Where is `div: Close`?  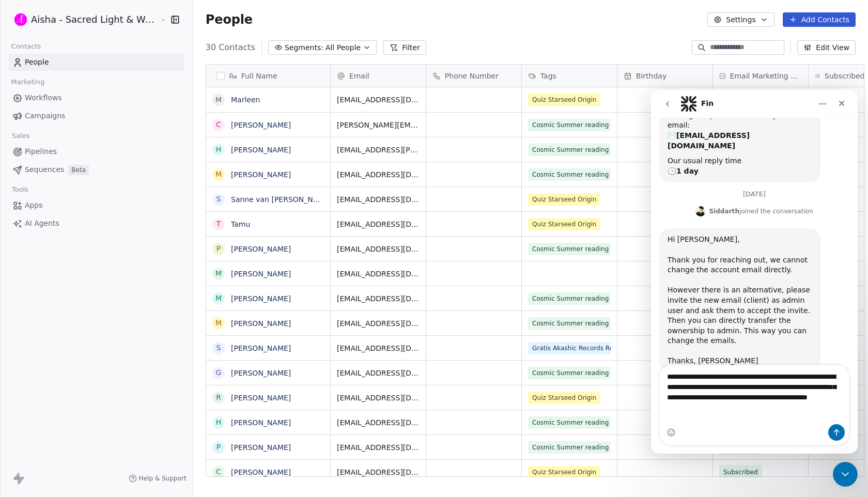
div: Close is located at coordinates (191, 14).